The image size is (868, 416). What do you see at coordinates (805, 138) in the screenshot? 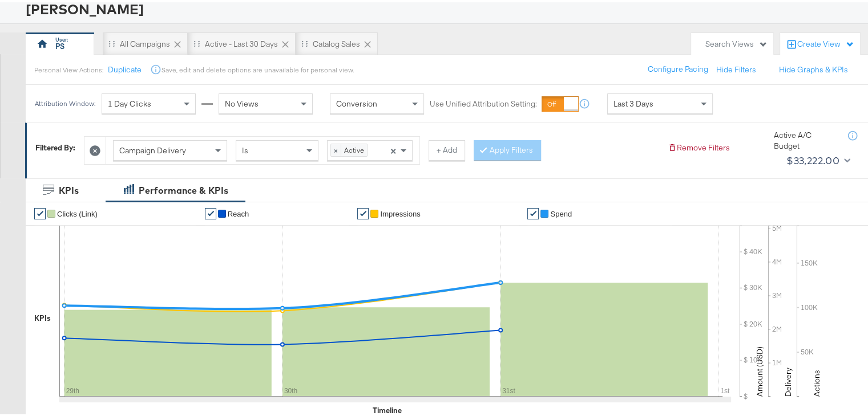
I see `div: Active A/C Budget` at bounding box center [805, 138].